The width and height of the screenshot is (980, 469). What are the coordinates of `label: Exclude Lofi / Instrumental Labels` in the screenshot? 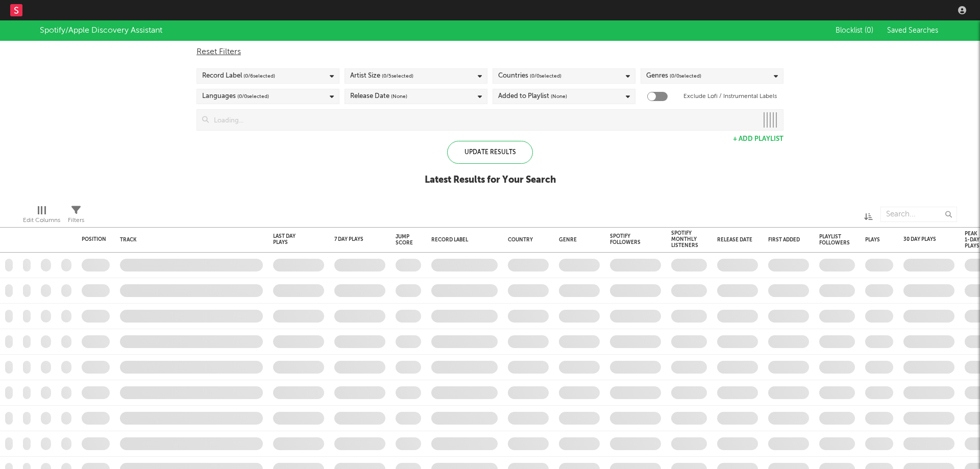 It's located at (729, 97).